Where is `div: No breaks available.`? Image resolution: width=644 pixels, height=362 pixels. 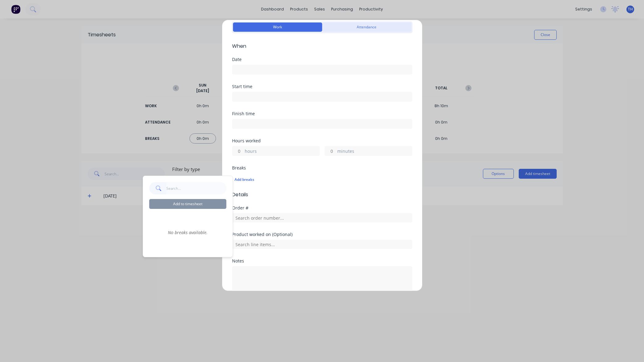 div: No breaks available. is located at coordinates (188, 233).